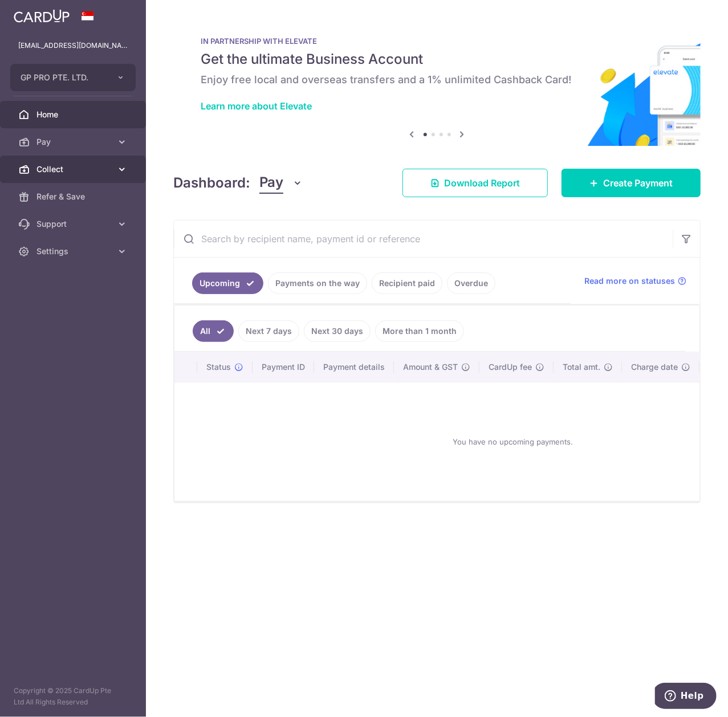 This screenshot has height=717, width=728. What do you see at coordinates (63, 77) in the screenshot?
I see `span: GP PRO PTE. LTD.` at bounding box center [63, 77].